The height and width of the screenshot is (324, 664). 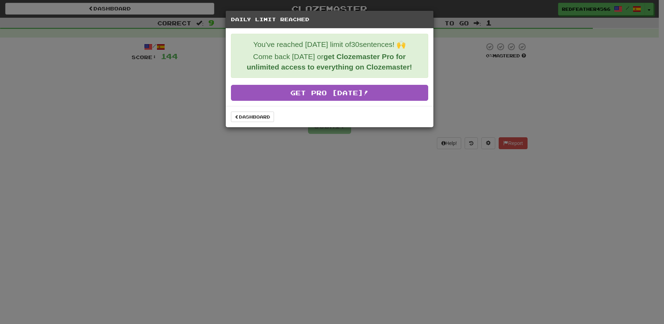 What do you see at coordinates (252, 117) in the screenshot?
I see `a: Dashboard` at bounding box center [252, 117].